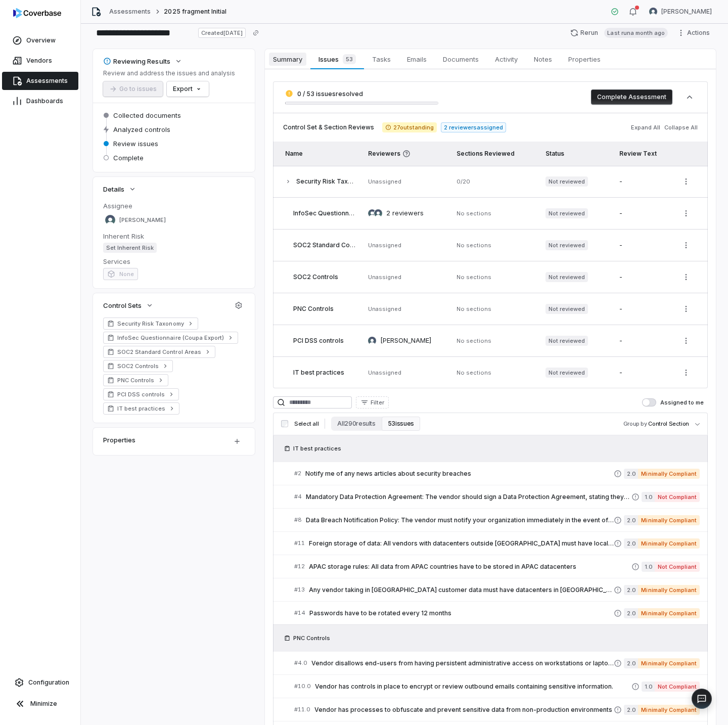  Describe the element at coordinates (301, 663) in the screenshot. I see `span: # 4.0` at that location.